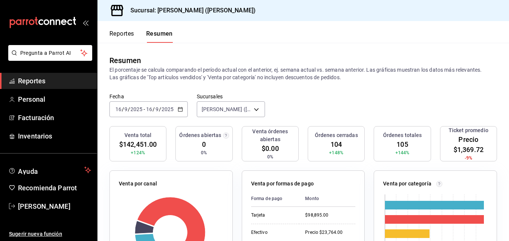 This screenshot has width=509, height=241. I want to click on font: Sugerir nueva función, so click(36, 234).